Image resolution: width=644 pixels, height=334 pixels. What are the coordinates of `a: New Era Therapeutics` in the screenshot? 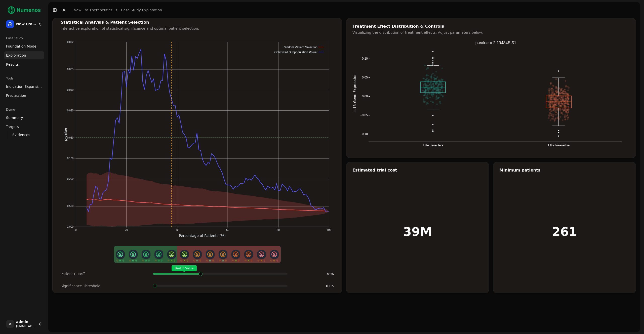 It's located at (93, 10).